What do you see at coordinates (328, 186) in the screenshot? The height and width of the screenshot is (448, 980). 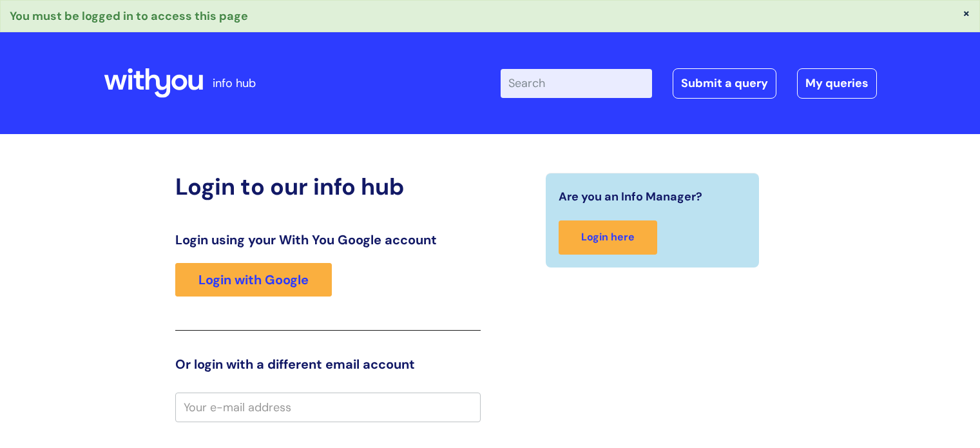 I see `h2: Login to our info hub` at bounding box center [328, 186].